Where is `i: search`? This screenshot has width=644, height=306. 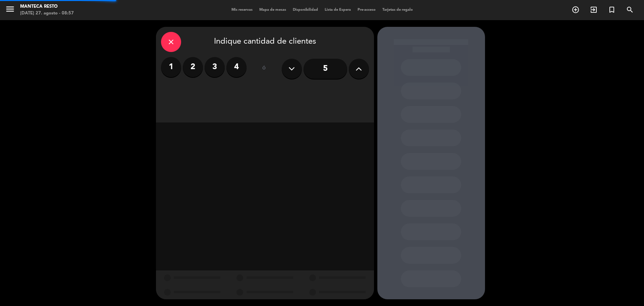
i: search is located at coordinates (630, 10).